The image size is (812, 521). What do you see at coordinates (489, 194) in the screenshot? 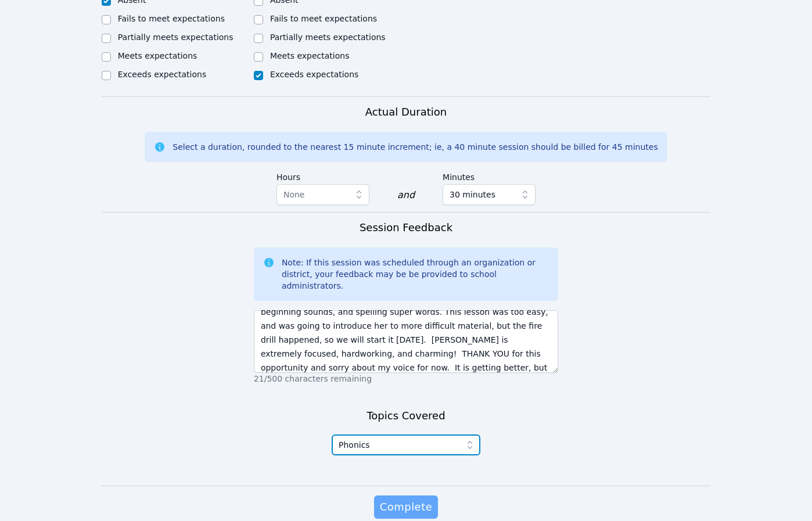
I see `button: 30 minutes` at bounding box center [489, 194].